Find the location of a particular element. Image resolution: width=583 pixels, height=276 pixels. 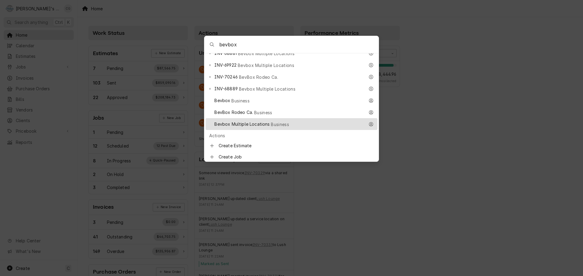

span: INV-68889 is located at coordinates (226, 89).